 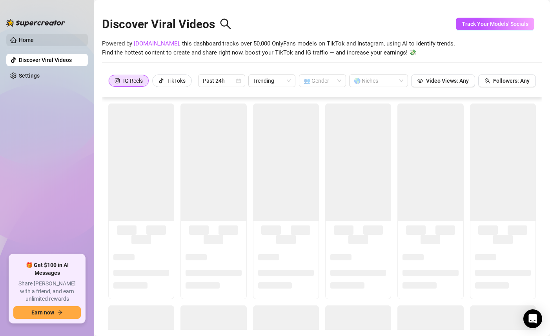 What do you see at coordinates (487, 81) in the screenshot?
I see `span: team` at bounding box center [487, 81].